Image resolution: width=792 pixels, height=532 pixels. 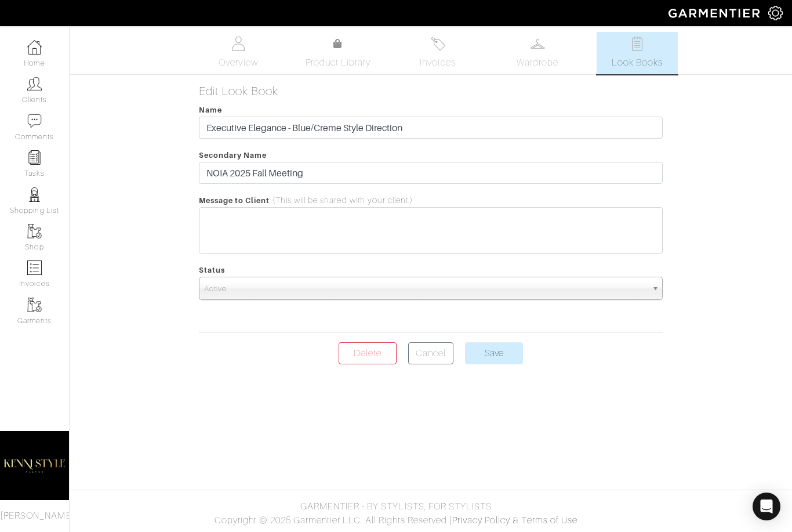 I want to click on img: garmentier-logo-header-white-b43fb05a5012e4ada735d5af1a66efaba907eab6374d6393d1fbf88cb4ef424d.png, so click(x=716, y=13).